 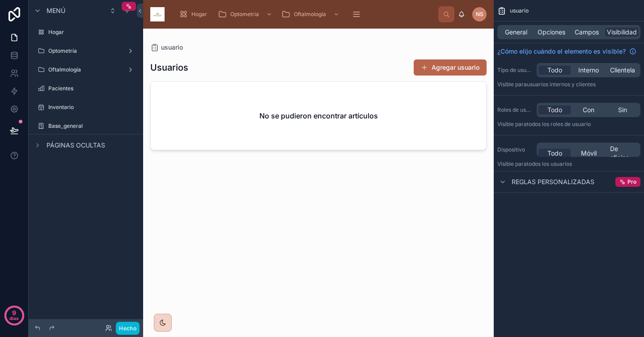 What do you see at coordinates (588, 70) in the screenshot?
I see `font: Interno` at bounding box center [588, 70].